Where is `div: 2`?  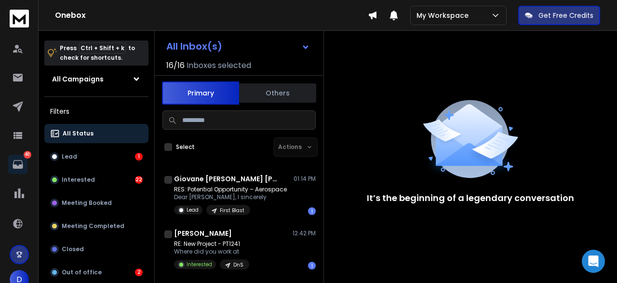 div: 2 is located at coordinates (139, 272).